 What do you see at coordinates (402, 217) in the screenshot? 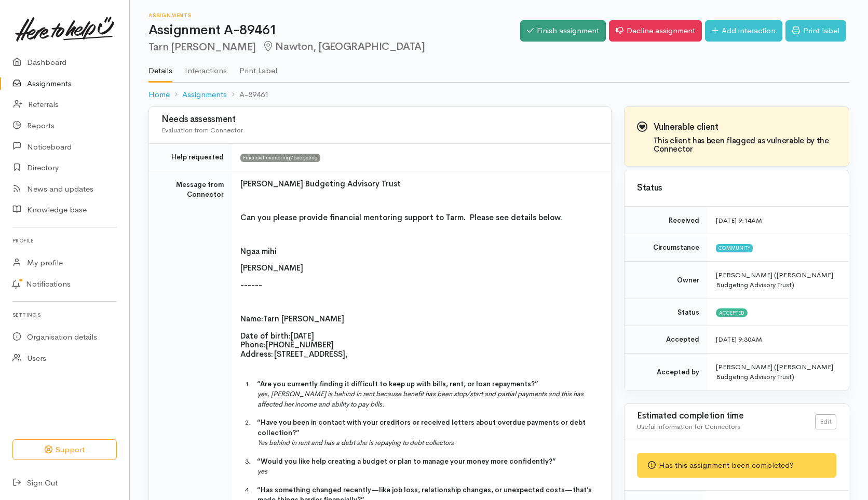
I see `span: Can you please provide financial mentoring support to Tarm. Please see details below.` at bounding box center [402, 217].